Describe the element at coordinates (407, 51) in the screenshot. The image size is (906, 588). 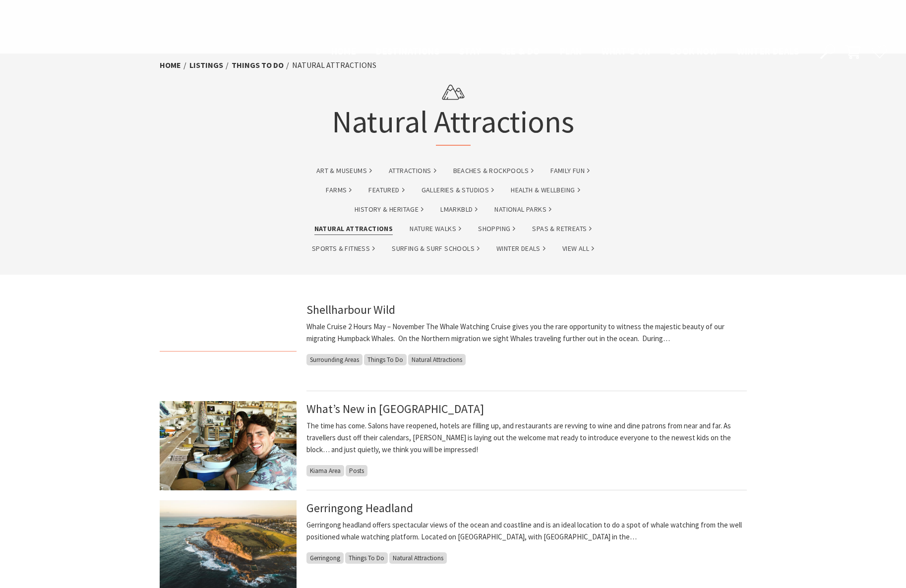
I see `span: Destinations` at that location.